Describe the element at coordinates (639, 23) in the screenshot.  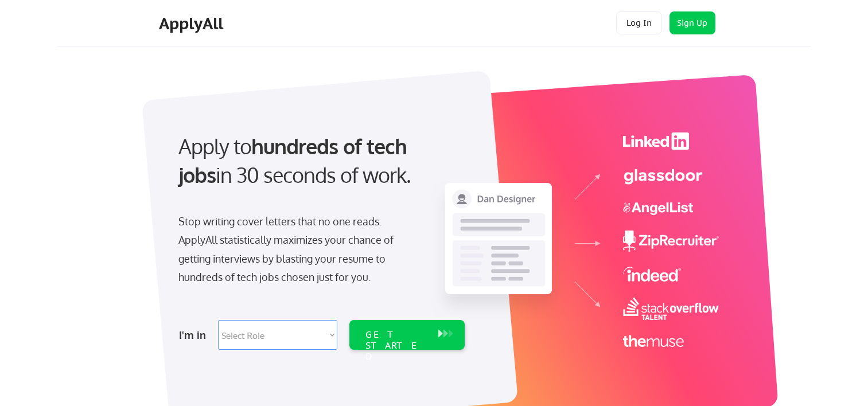
I see `button: Log In` at that location.